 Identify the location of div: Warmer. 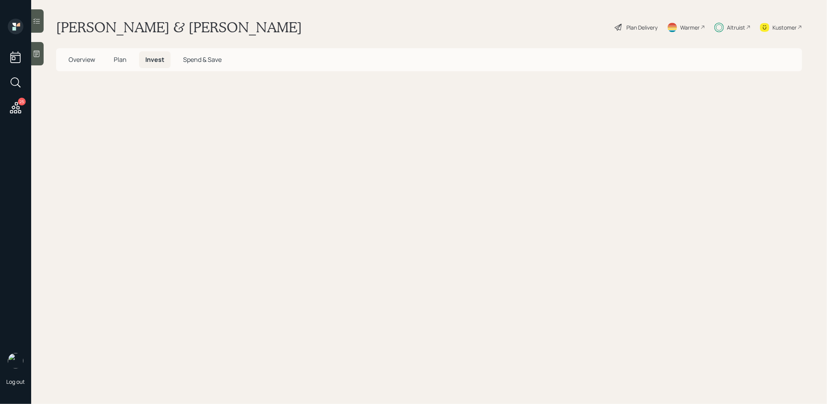
(690, 27).